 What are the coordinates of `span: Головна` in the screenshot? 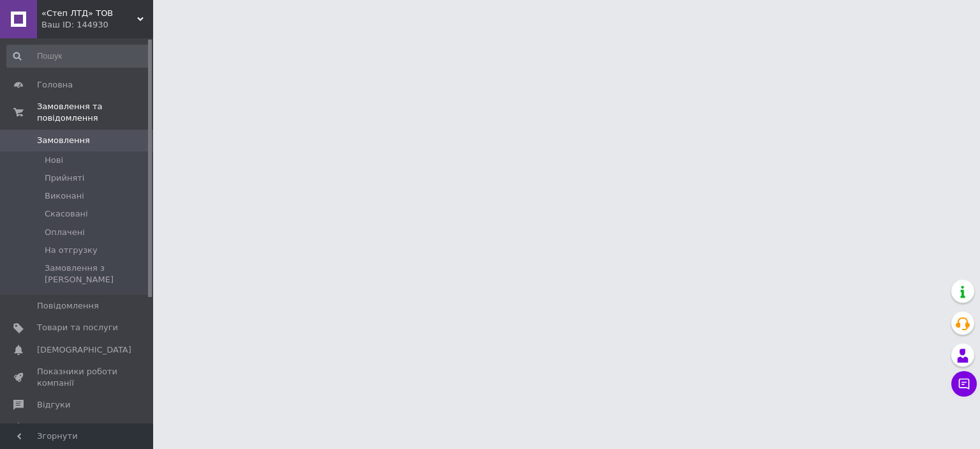 It's located at (55, 85).